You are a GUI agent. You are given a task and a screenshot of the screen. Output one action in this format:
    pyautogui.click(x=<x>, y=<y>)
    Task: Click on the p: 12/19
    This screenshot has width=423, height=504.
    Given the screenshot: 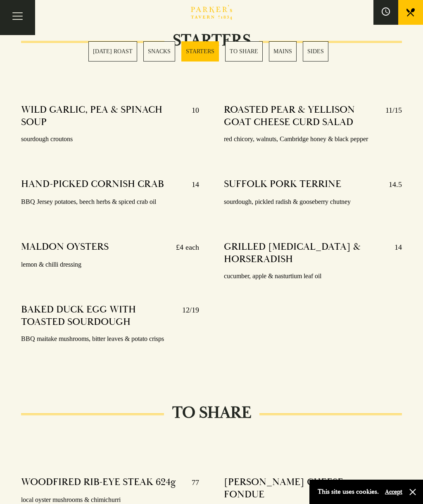 What is the action you would take?
    pyautogui.click(x=186, y=316)
    